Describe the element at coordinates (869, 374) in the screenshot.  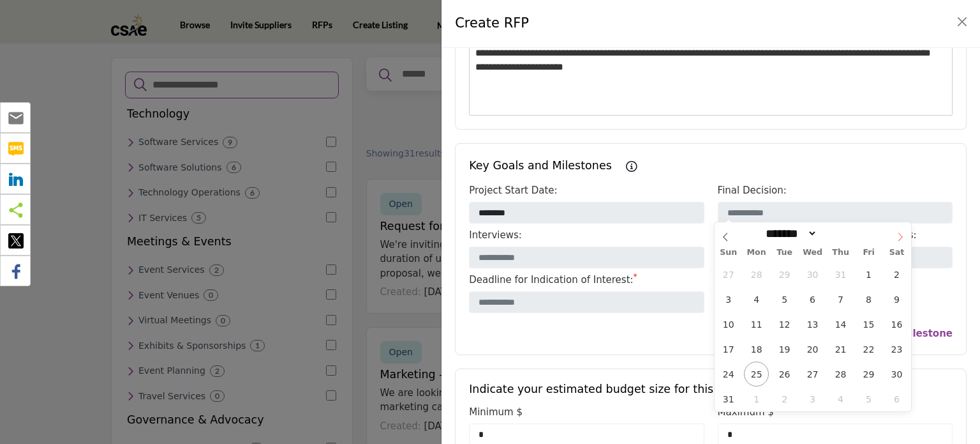
I see `span: August 29, 2025` at that location.